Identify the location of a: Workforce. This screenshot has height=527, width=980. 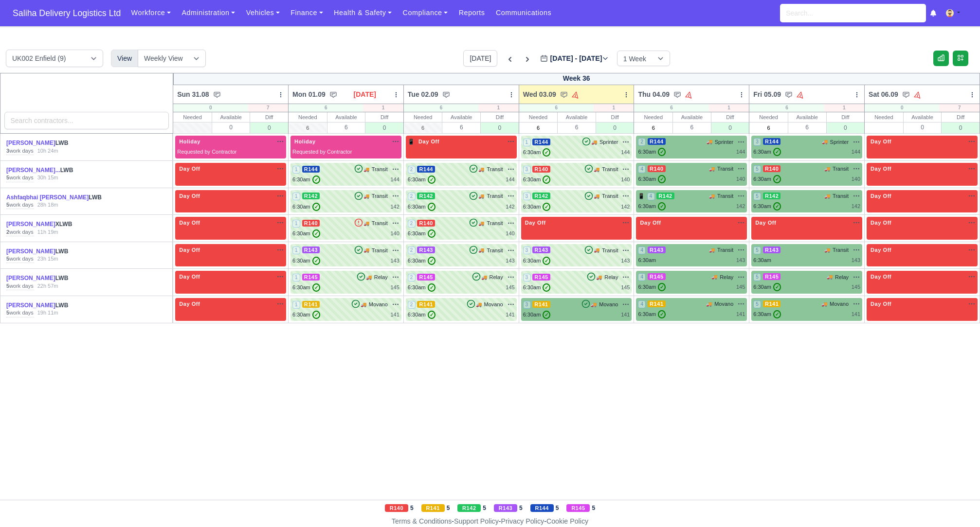
(151, 13).